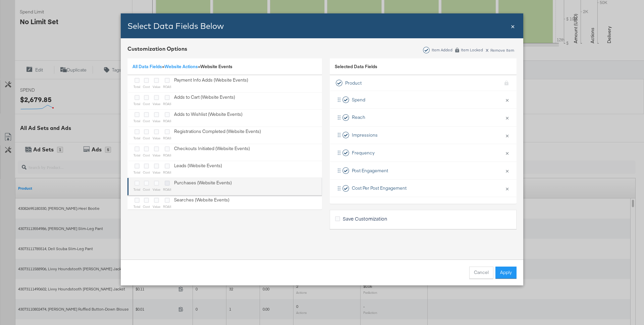 Image resolution: width=644 pixels, height=325 pixels. What do you see at coordinates (442, 50) in the screenshot?
I see `div: Item Added` at bounding box center [442, 50].